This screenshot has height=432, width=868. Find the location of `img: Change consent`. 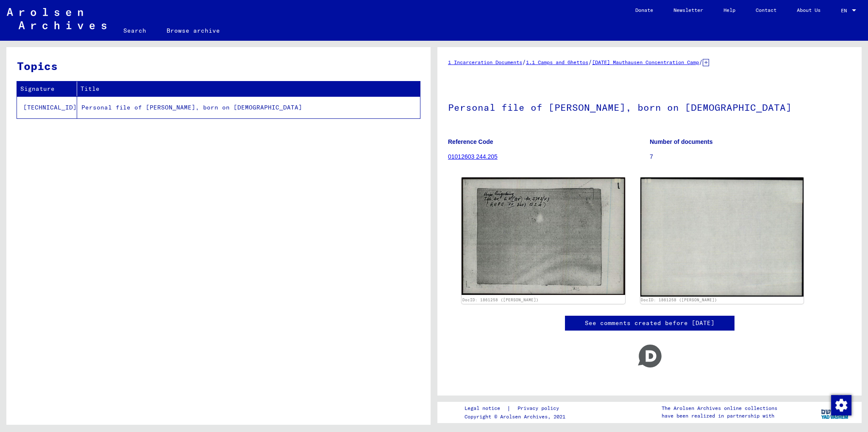

img: Change consent is located at coordinates (841, 405).